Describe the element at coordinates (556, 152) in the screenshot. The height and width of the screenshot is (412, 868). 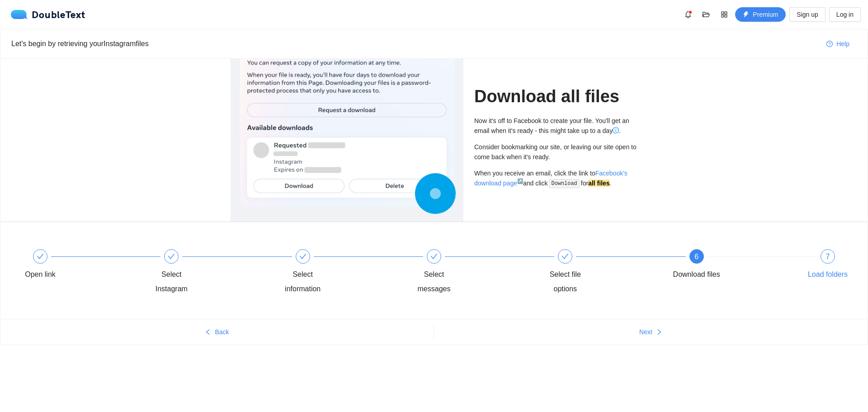
I see `div: Consider bookmarking our site, or leaving our site open to come back when it's ready.` at that location.